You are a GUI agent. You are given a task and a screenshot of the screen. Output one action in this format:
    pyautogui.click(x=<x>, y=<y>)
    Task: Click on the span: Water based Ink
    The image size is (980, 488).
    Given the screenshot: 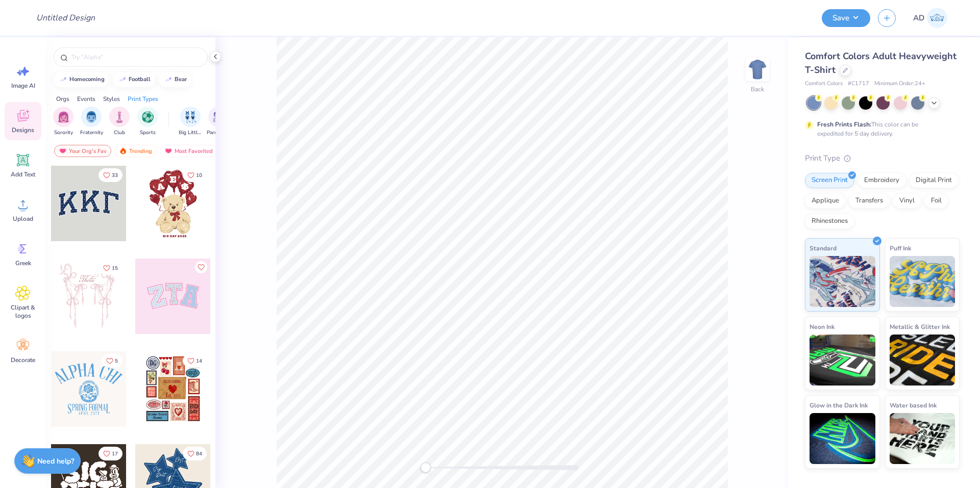 What is the action you would take?
    pyautogui.click(x=913, y=405)
    